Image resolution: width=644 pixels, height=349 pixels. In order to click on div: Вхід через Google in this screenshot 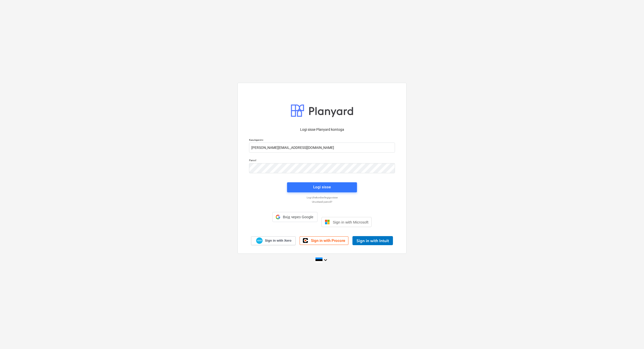, I will do `click(295, 217)`.